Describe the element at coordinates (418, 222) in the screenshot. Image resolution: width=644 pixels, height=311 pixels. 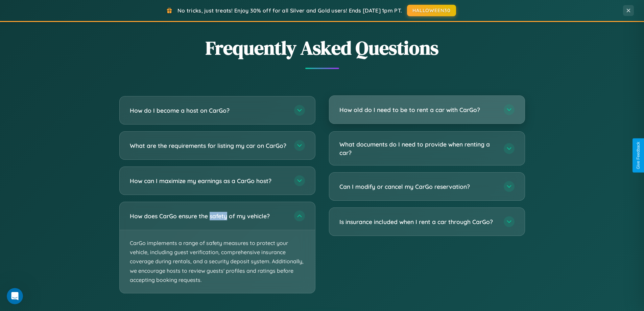
I see `h3: Is insurance included when I rent a car through CarGo?` at that location.